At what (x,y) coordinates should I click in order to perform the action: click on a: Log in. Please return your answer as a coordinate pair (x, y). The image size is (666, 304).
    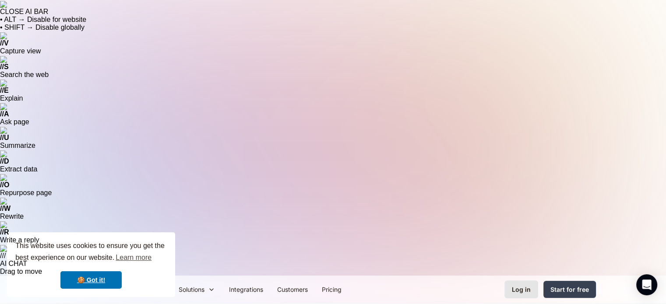
    Looking at the image, I should click on (521, 289).